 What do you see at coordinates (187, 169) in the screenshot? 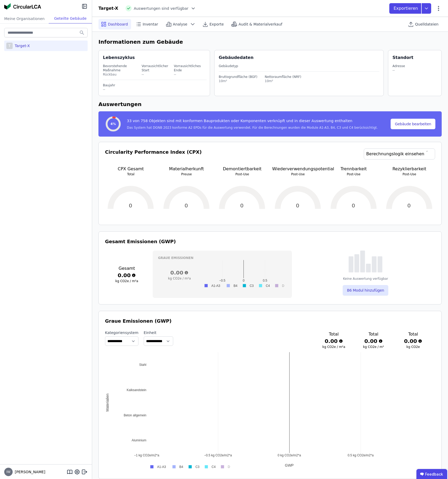
I see `p: Materialherkunft` at bounding box center [187, 169].